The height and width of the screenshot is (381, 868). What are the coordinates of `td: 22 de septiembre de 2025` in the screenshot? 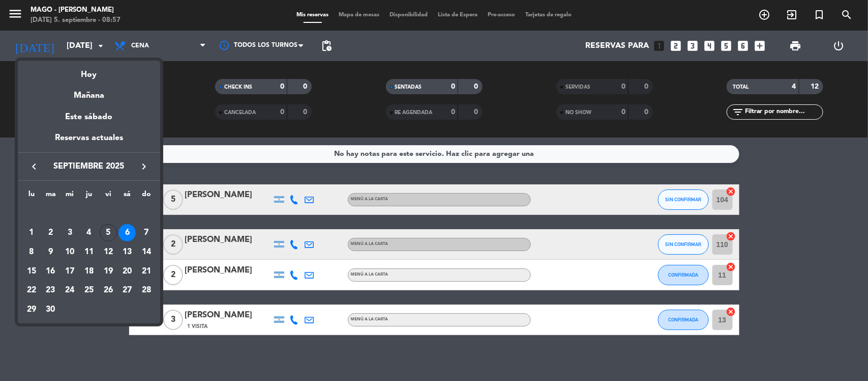 It's located at (31, 291).